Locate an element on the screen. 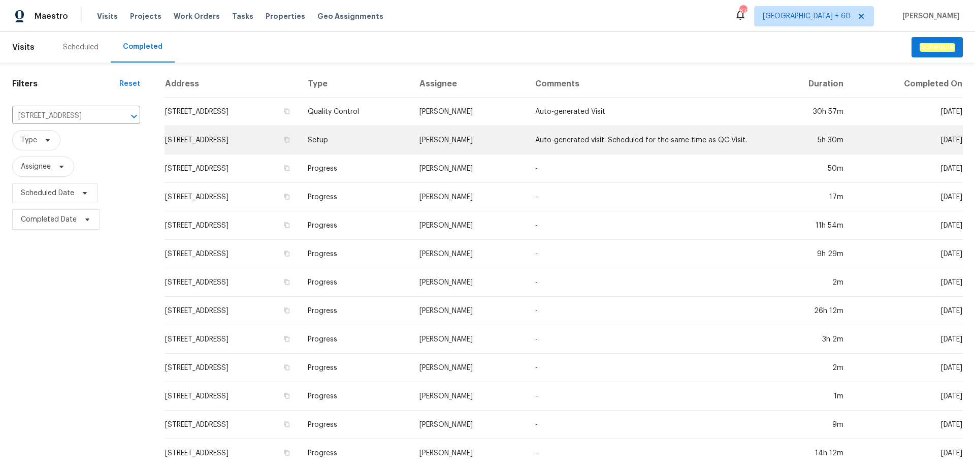 Image resolution: width=975 pixels, height=467 pixels. span: Properties is located at coordinates (285, 16).